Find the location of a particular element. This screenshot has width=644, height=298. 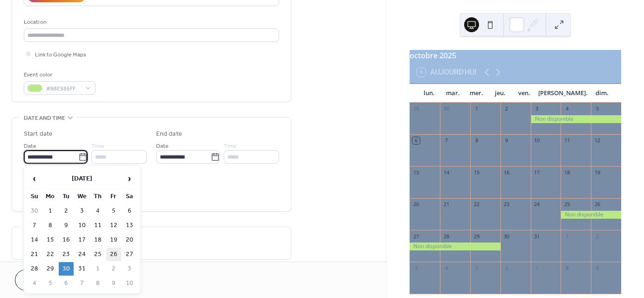

td: 18 is located at coordinates (98, 240).